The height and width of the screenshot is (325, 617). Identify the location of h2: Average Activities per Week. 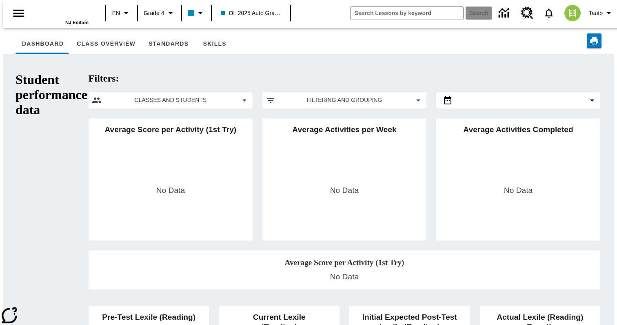
(344, 155).